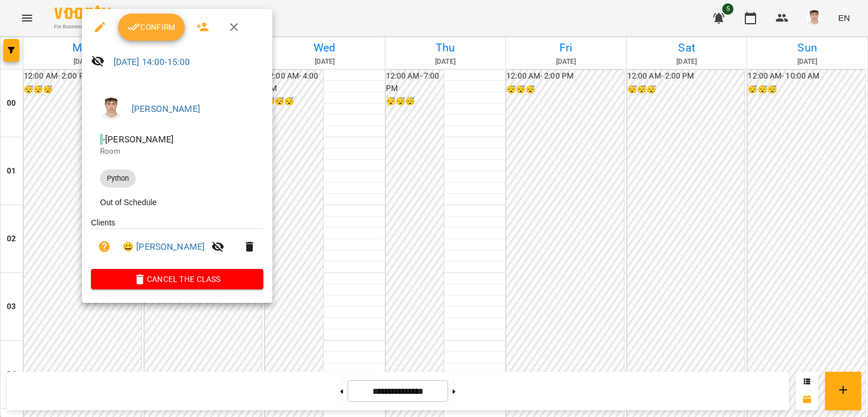  Describe the element at coordinates (177, 151) in the screenshot. I see `p: Room` at that location.